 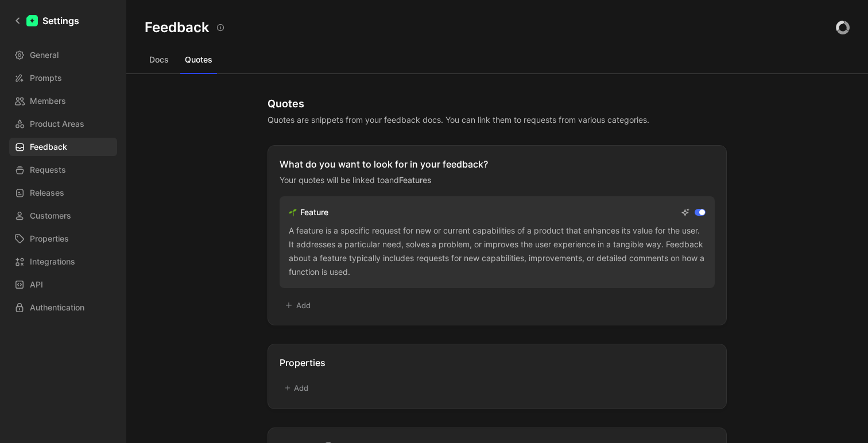 I want to click on span: Customers, so click(x=51, y=215).